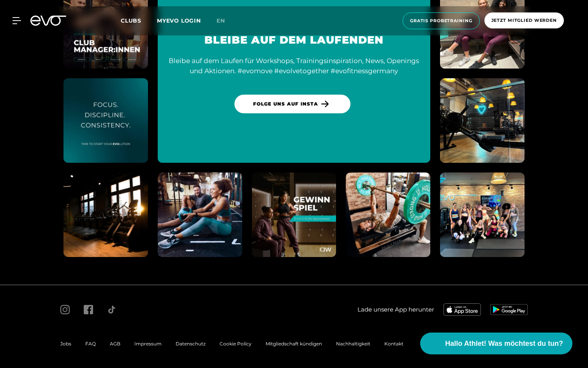 The width and height of the screenshot is (588, 368). What do you see at coordinates (394, 343) in the screenshot?
I see `span: Kontakt` at bounding box center [394, 343].